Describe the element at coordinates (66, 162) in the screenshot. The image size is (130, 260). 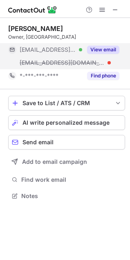
I see `button: Add to email campaign` at that location.